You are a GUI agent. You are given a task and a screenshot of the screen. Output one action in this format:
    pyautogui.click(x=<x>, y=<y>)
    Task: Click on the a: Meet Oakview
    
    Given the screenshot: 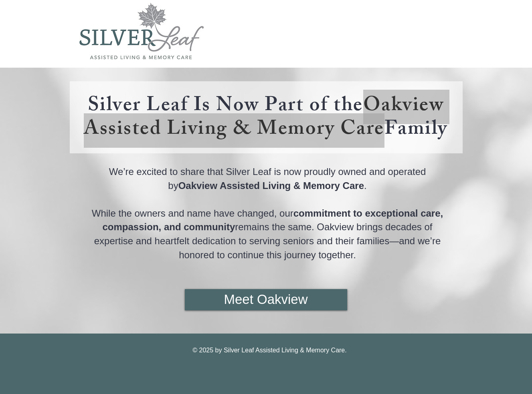 What is the action you would take?
    pyautogui.click(x=266, y=300)
    